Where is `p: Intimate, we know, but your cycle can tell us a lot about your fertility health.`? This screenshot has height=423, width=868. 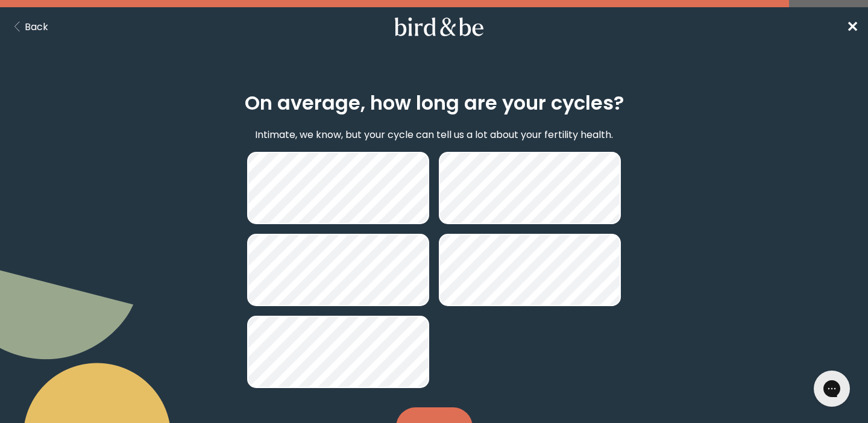
p: Intimate, we know, but your cycle can tell us a lot about your fertility health. is located at coordinates (434, 135).